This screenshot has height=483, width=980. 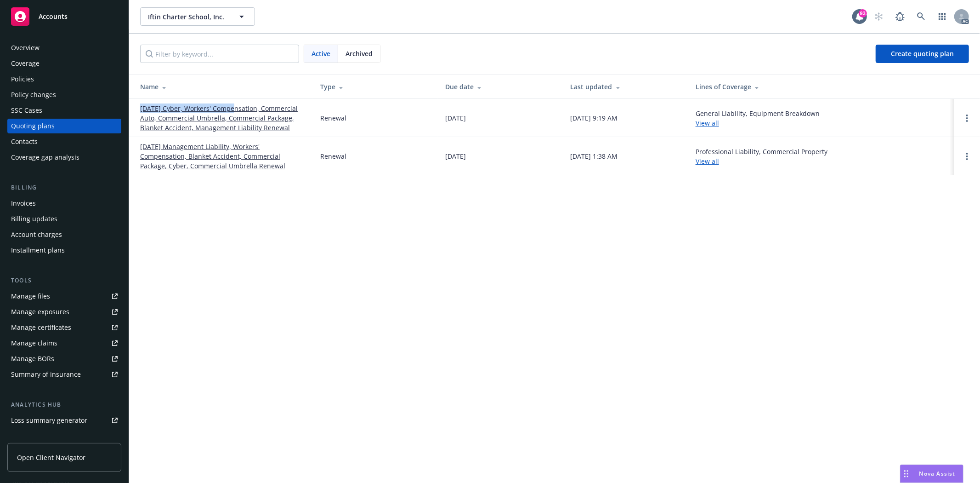 What do you see at coordinates (64, 219) in the screenshot?
I see `a: Billing updates` at bounding box center [64, 219].